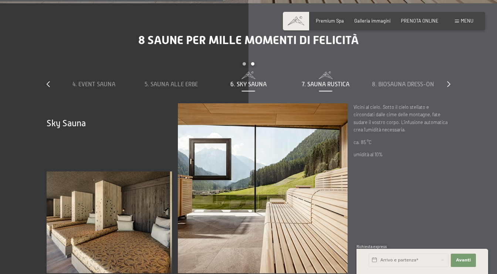  Describe the element at coordinates (464, 260) in the screenshot. I see `button: Avanti` at that location.